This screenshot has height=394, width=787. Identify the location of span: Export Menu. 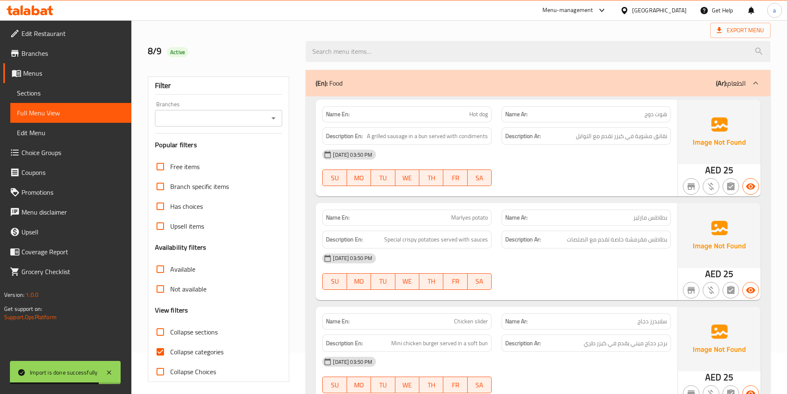
(740, 30).